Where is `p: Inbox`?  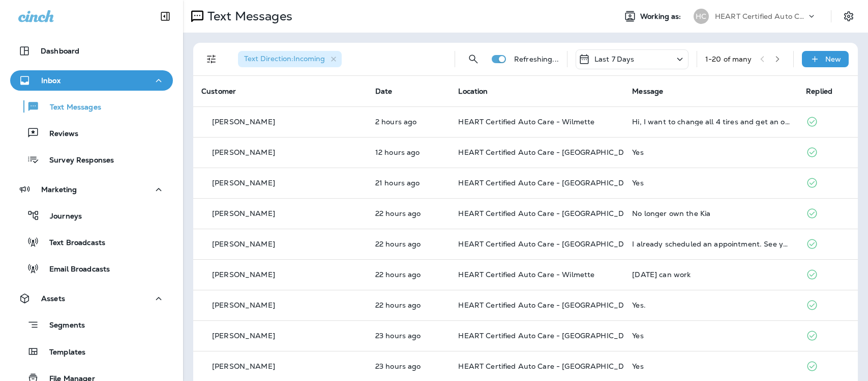
p: Inbox is located at coordinates (51, 81).